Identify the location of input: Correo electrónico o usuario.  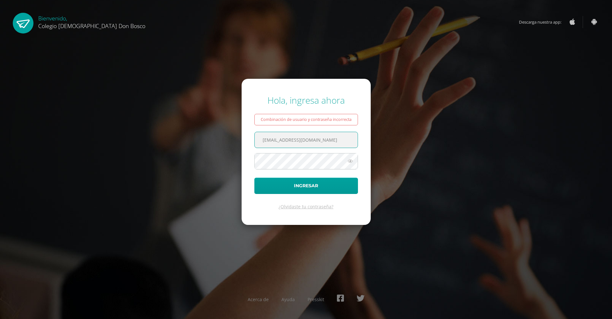
(306, 140).